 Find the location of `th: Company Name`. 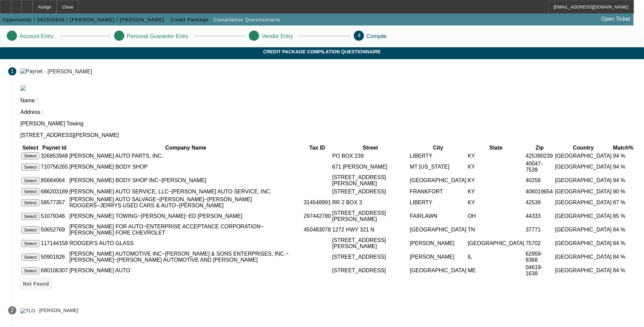

th: Company Name is located at coordinates (186, 148).